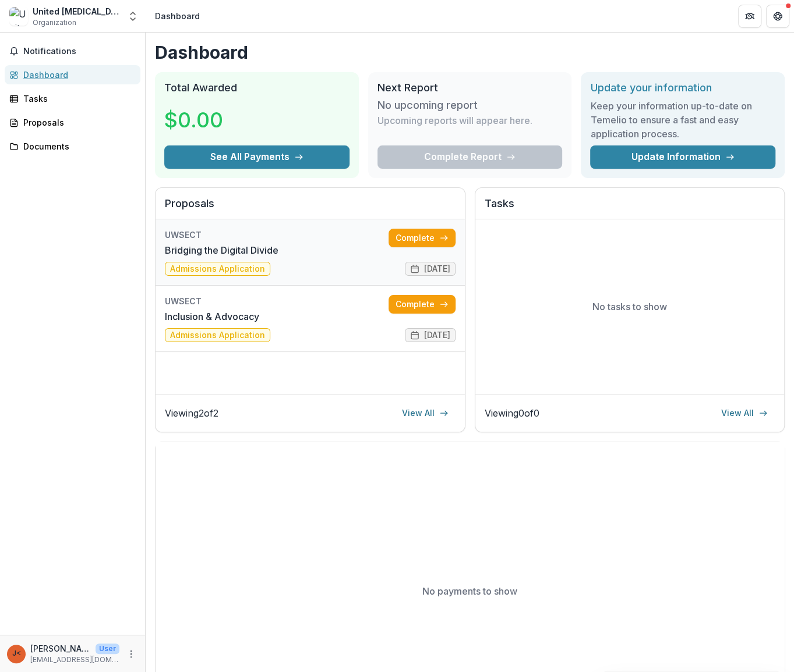  What do you see at coordinates (257, 88) in the screenshot?
I see `h2: Total Awarded` at bounding box center [257, 88].